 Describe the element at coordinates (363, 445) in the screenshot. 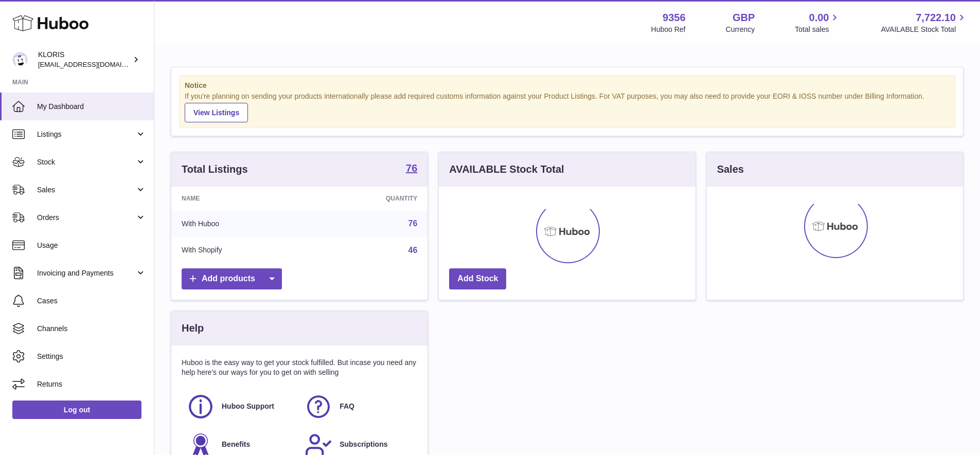

I see `span: Subscriptions` at that location.